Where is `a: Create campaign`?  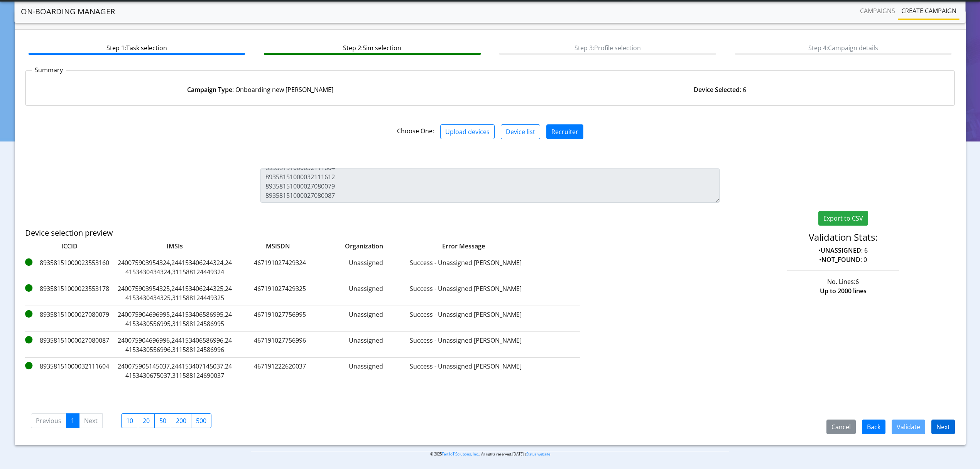
a: Create campaign is located at coordinates (929, 11).